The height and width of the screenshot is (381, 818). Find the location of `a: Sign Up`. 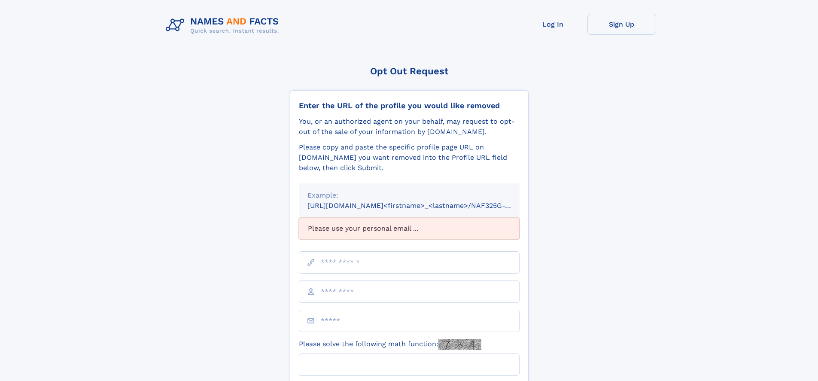

a: Sign Up is located at coordinates (622, 24).